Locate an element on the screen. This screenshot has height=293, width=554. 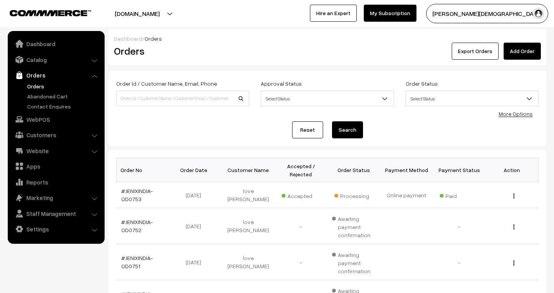
a: COMMMERCE is located at coordinates (43, 12).